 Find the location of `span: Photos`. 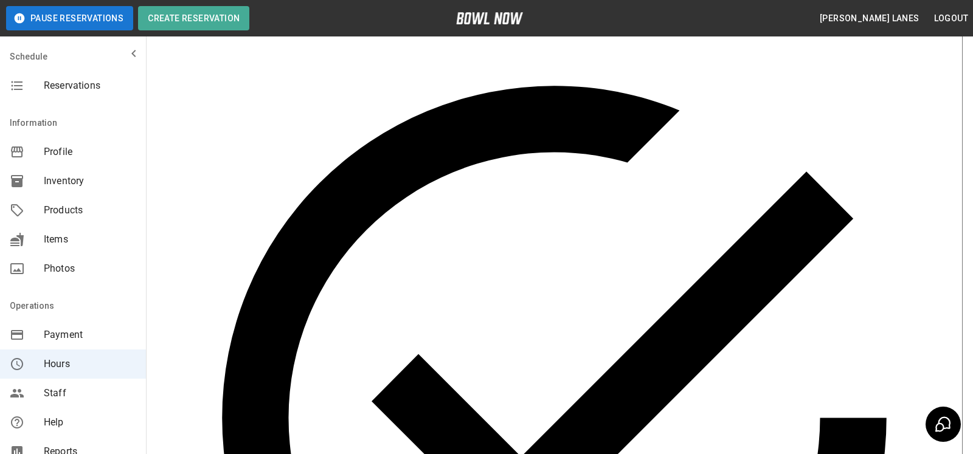

span: Photos is located at coordinates (90, 269).